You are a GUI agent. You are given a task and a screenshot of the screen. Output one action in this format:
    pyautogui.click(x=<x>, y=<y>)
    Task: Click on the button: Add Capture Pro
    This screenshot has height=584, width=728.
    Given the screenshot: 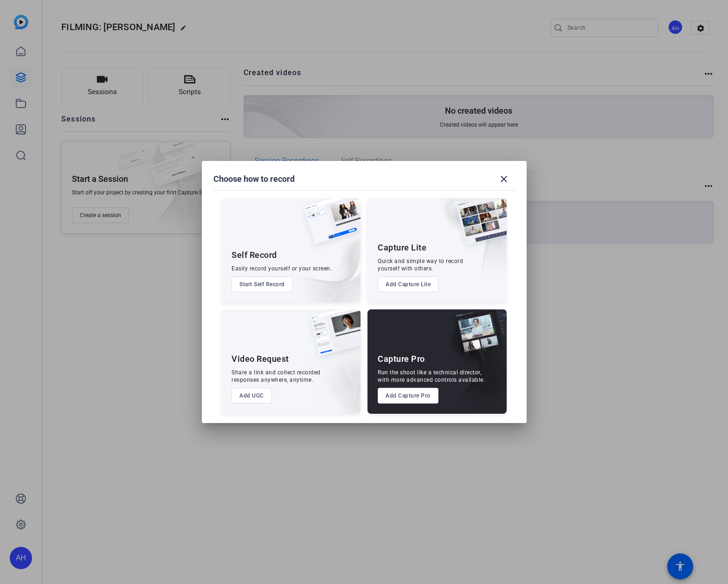 What is the action you would take?
    pyautogui.click(x=408, y=396)
    